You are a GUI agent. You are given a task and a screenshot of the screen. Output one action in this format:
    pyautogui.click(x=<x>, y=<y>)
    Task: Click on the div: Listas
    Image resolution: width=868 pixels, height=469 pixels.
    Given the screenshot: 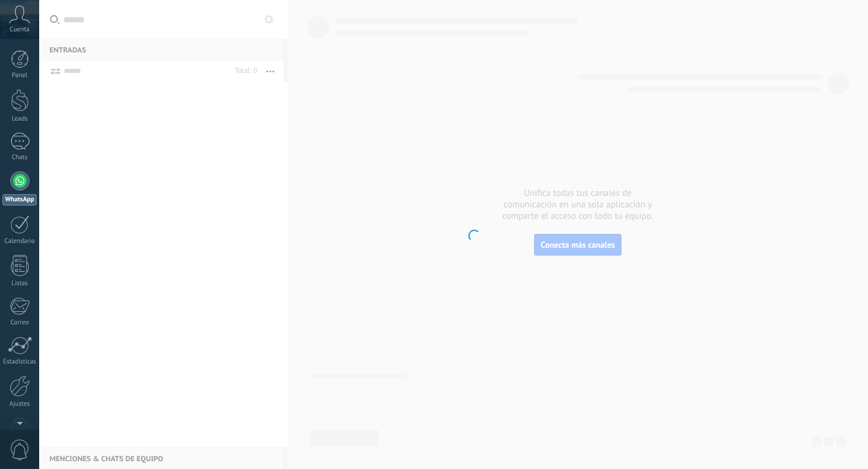 What is the action you would take?
    pyautogui.click(x=20, y=284)
    